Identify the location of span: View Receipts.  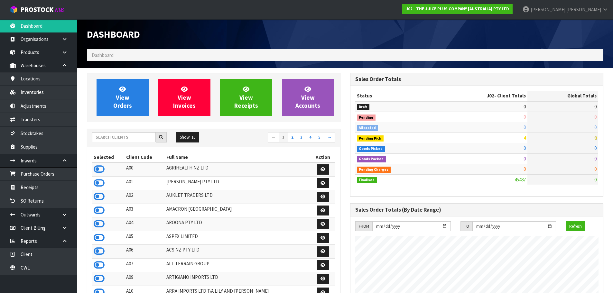
(246, 97).